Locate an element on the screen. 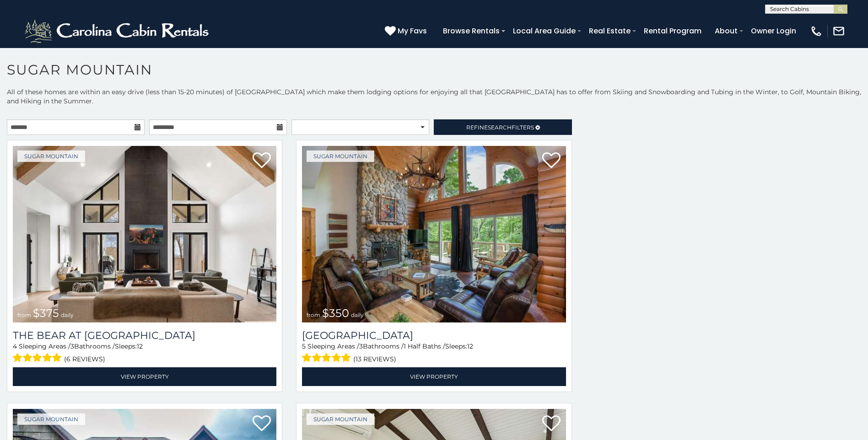 This screenshot has width=868, height=440. a: Local Area Guide is located at coordinates (544, 31).